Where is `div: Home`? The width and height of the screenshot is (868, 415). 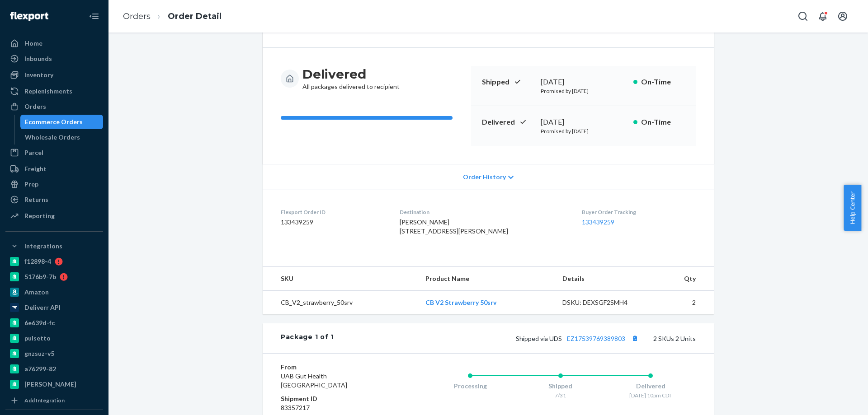 div: Home is located at coordinates (33, 44).